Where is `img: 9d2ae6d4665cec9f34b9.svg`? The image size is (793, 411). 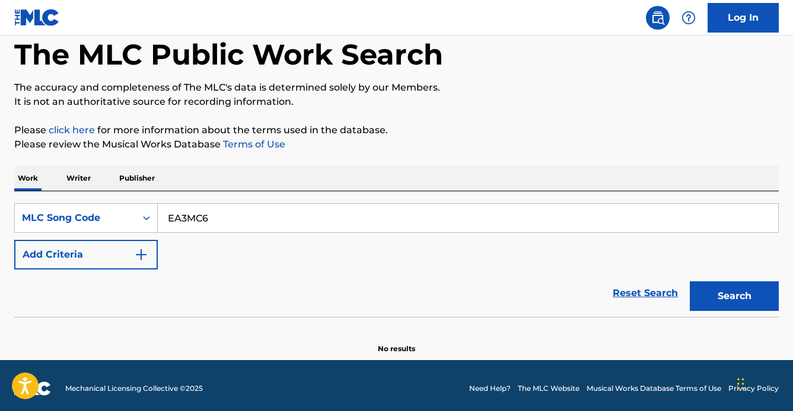 img: 9d2ae6d4665cec9f34b9.svg is located at coordinates (141, 255).